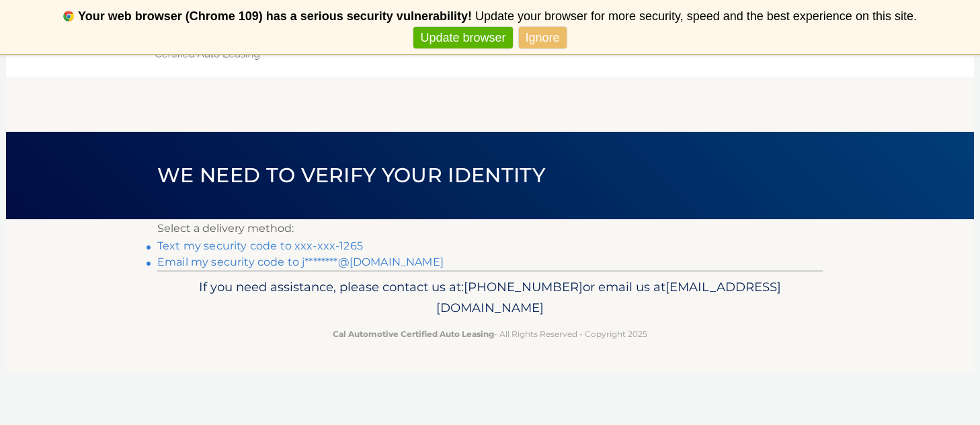 This screenshot has height=425, width=980. What do you see at coordinates (260, 245) in the screenshot?
I see `a: Text my security code to xxx-xxx-1265` at bounding box center [260, 245].